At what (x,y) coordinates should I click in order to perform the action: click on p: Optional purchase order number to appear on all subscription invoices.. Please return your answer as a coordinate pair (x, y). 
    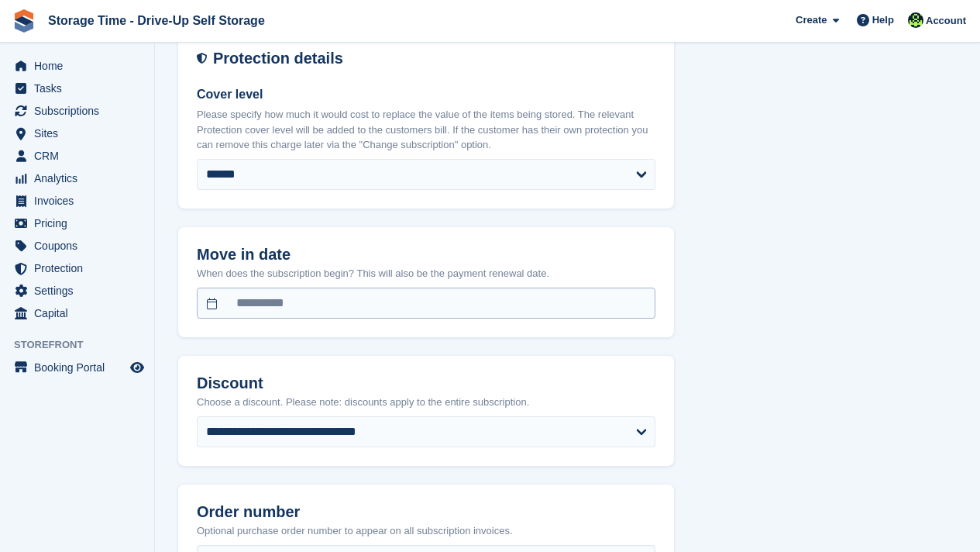
    Looking at the image, I should click on (426, 530).